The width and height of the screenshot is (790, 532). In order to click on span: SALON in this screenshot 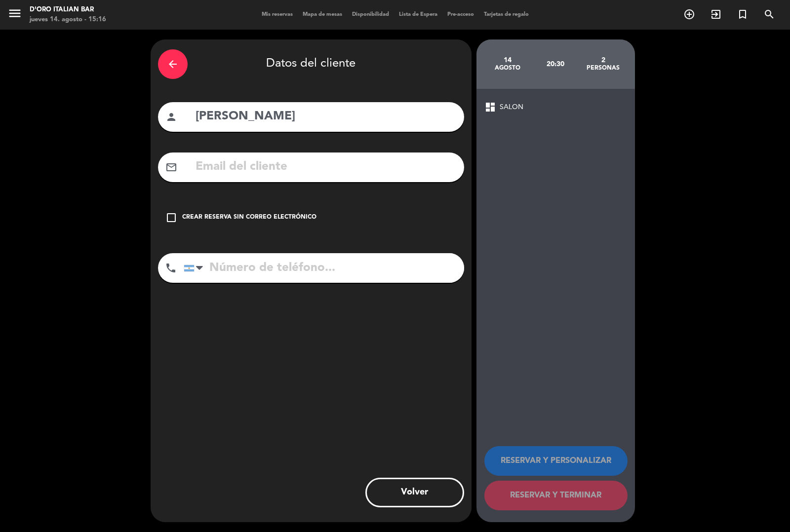, I will do `click(512, 107)`.